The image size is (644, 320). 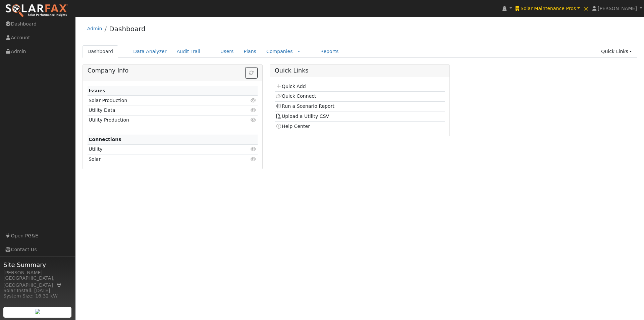 I want to click on a: Help Center, so click(x=293, y=126).